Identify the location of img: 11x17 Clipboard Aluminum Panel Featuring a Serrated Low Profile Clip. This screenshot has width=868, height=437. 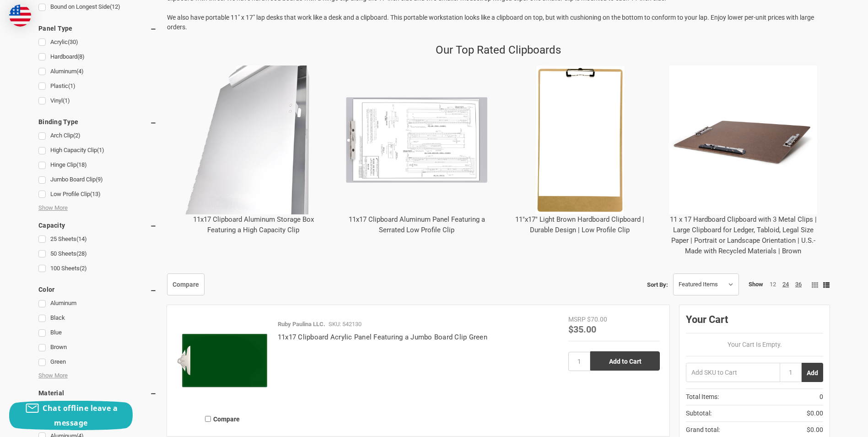
(416, 140).